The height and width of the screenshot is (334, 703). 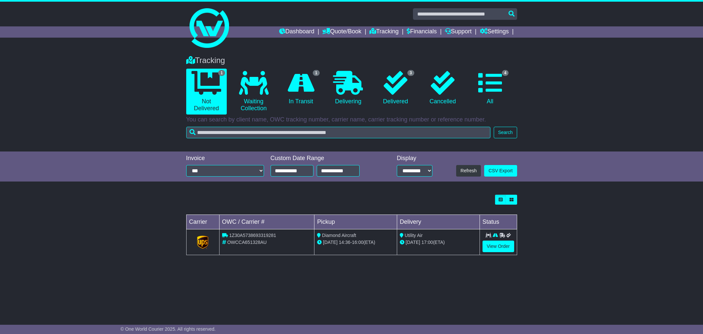 What do you see at coordinates (505, 73) in the screenshot?
I see `span: 4` at bounding box center [505, 73].